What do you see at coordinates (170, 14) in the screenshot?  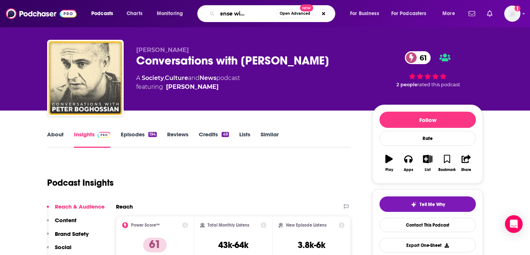 I see `span: Monitoring` at bounding box center [170, 14].